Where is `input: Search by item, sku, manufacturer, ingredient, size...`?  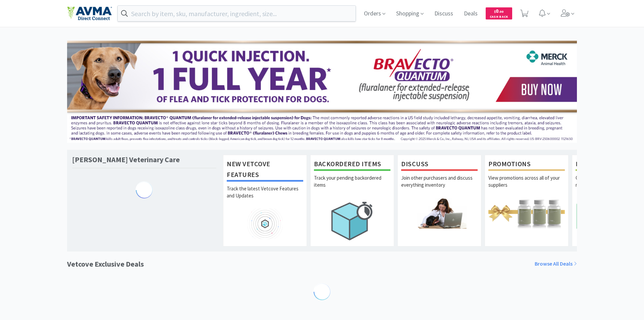 input: Search by item, sku, manufacturer, ingredient, size... is located at coordinates (236, 14).